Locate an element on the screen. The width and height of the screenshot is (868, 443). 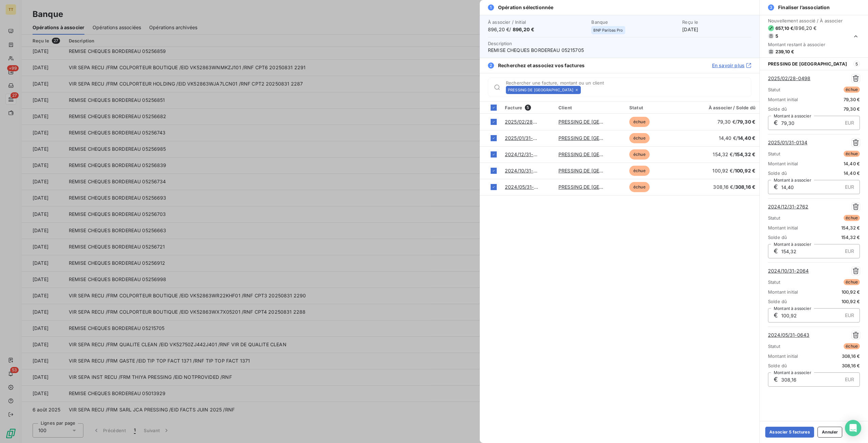
span: 308,16 € / is located at coordinates (734, 187).